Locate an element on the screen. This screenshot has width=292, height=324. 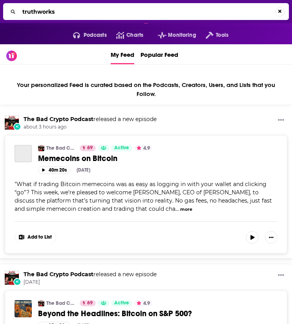
span: Monitoring is located at coordinates (182, 35).